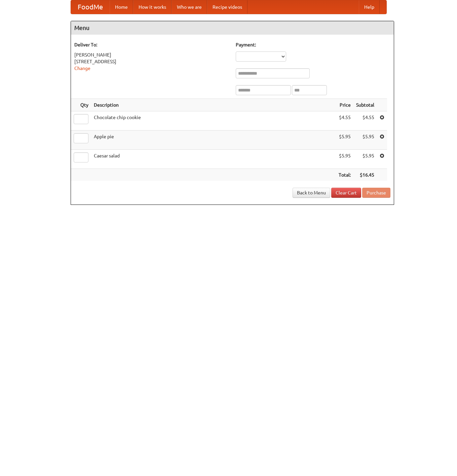  Describe the element at coordinates (90, 7) in the screenshot. I see `a: FoodMe` at that location.